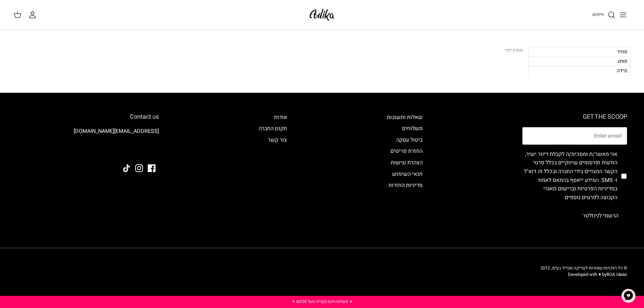 Image resolution: width=644 pixels, height=308 pixels. Describe the element at coordinates (139, 168) in the screenshot. I see `a: Instagram` at that location.